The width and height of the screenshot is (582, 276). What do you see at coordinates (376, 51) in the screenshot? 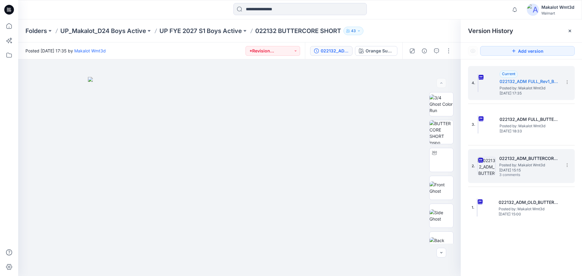
I see `button: Orange Sunshine Heather (Double Dye)` at bounding box center [376, 51].